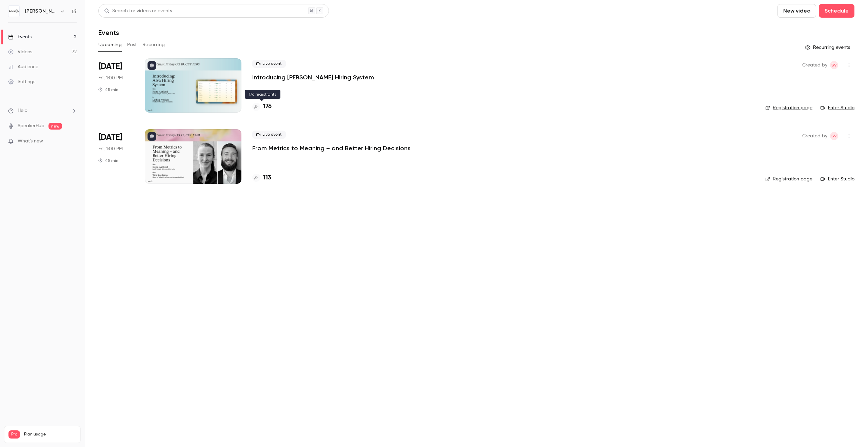 The width and height of the screenshot is (868, 447). What do you see at coordinates (14, 434) in the screenshot?
I see `span: Pro` at bounding box center [14, 434].